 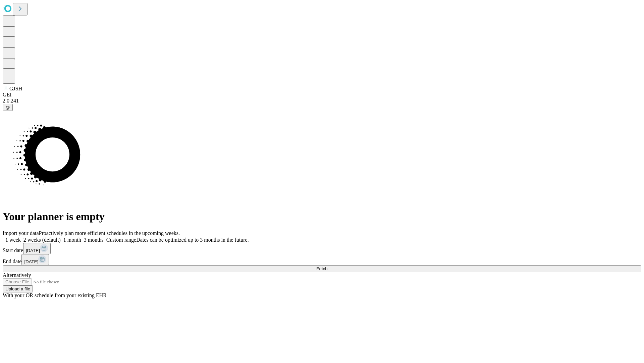 What do you see at coordinates (13, 239) in the screenshot?
I see `span: 1 week` at bounding box center [13, 239].